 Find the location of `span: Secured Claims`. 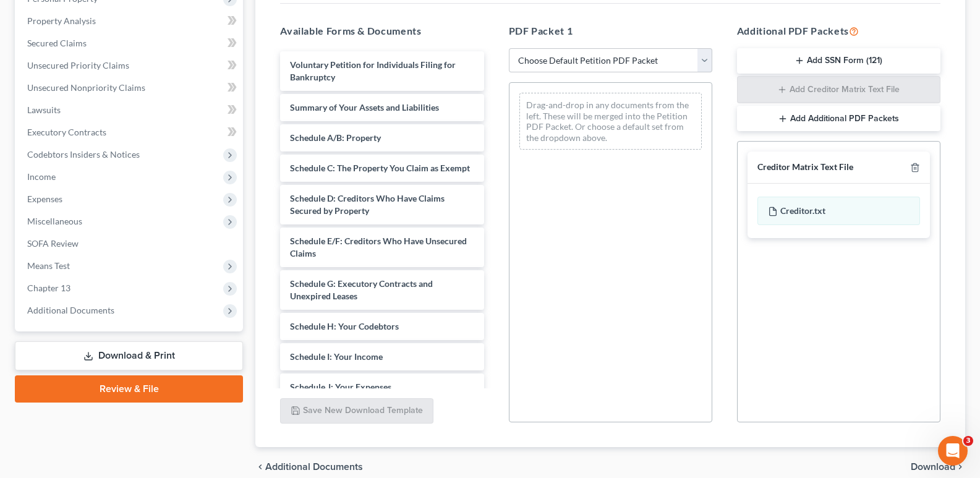

span: Secured Claims is located at coordinates (57, 42).